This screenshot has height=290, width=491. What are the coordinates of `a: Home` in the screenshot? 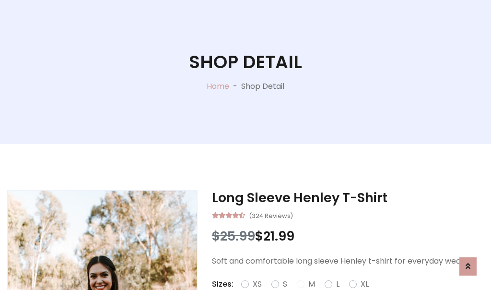 It's located at (218, 86).